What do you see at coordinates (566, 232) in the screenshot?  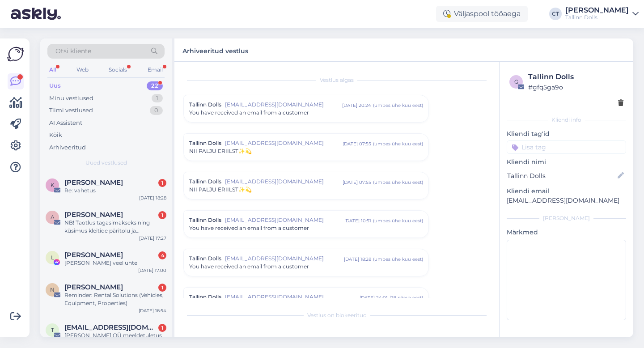 I see `p: Märkmed` at bounding box center [566, 232].